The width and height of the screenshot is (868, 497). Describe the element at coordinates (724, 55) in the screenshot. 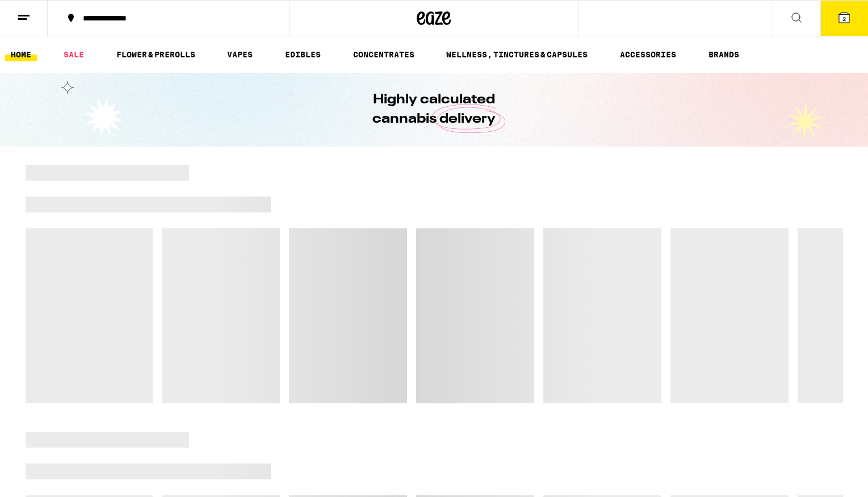

I see `button: BRANDS` at that location.